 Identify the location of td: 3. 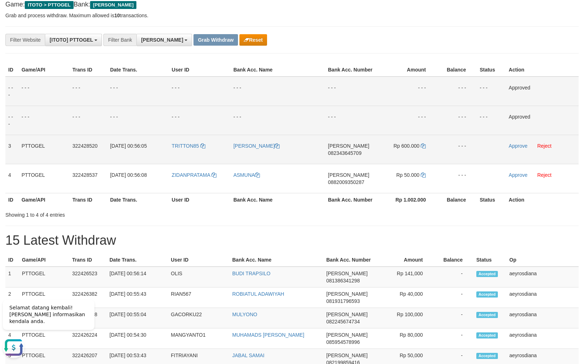
(12, 149).